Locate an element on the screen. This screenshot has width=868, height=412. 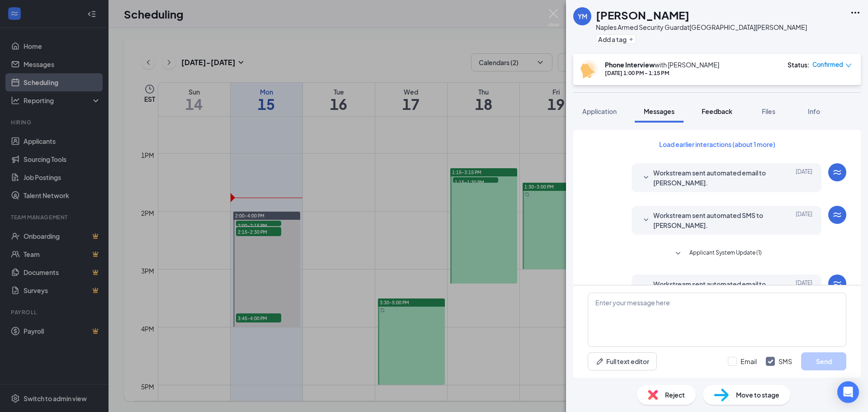
div: Status : is located at coordinates (799, 65).